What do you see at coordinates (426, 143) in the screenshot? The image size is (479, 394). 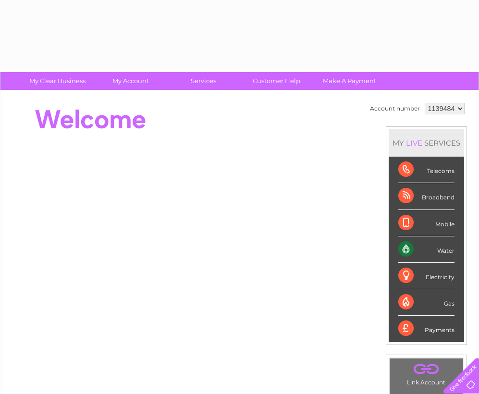 I see `div: MY SERVICES` at bounding box center [426, 143].